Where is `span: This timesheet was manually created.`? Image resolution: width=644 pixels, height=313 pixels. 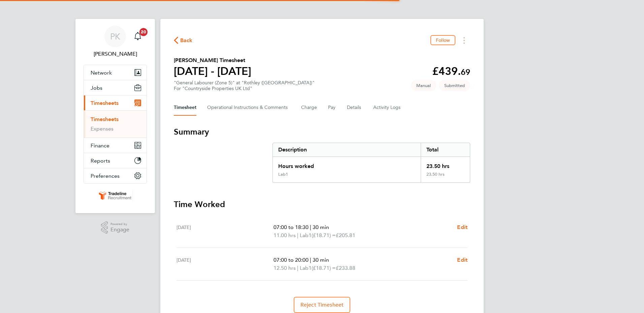 span: This timesheet was manually created. is located at coordinates (424, 85).